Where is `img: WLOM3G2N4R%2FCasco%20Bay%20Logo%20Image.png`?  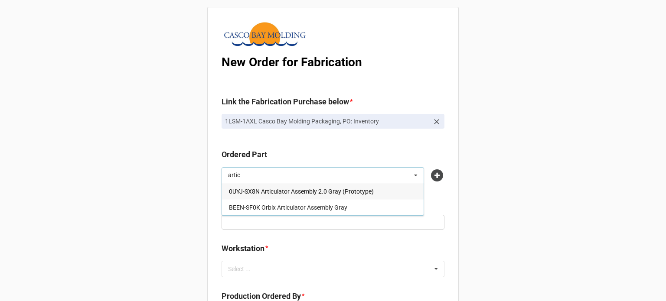 img: WLOM3G2N4R%2FCasco%20Bay%20Logo%20Image.png is located at coordinates (265, 35).